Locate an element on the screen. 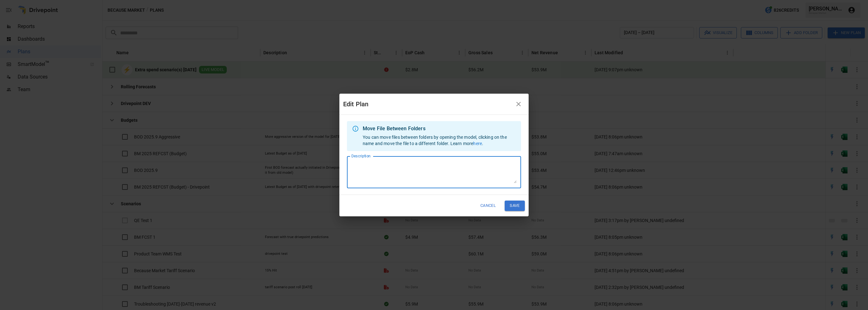  div: Edit Plan is located at coordinates (428, 104).